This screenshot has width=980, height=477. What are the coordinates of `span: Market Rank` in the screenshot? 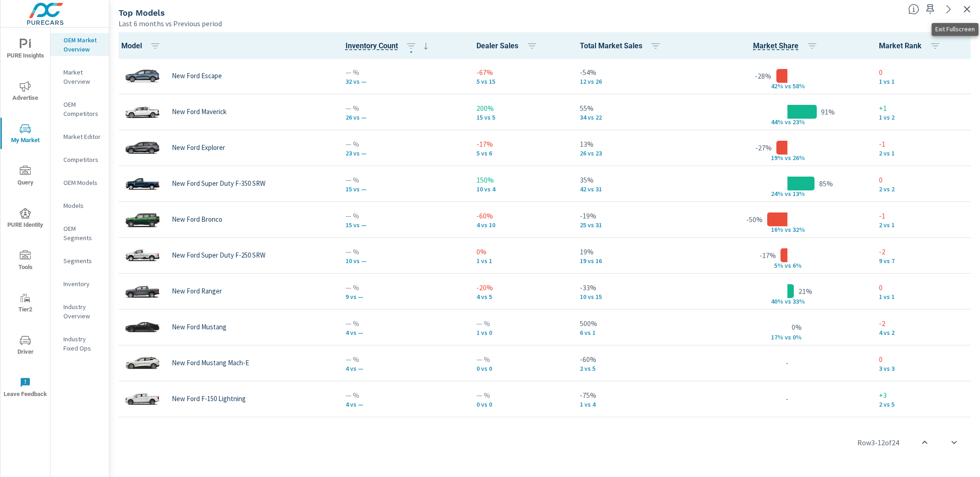 It's located at (913, 46).